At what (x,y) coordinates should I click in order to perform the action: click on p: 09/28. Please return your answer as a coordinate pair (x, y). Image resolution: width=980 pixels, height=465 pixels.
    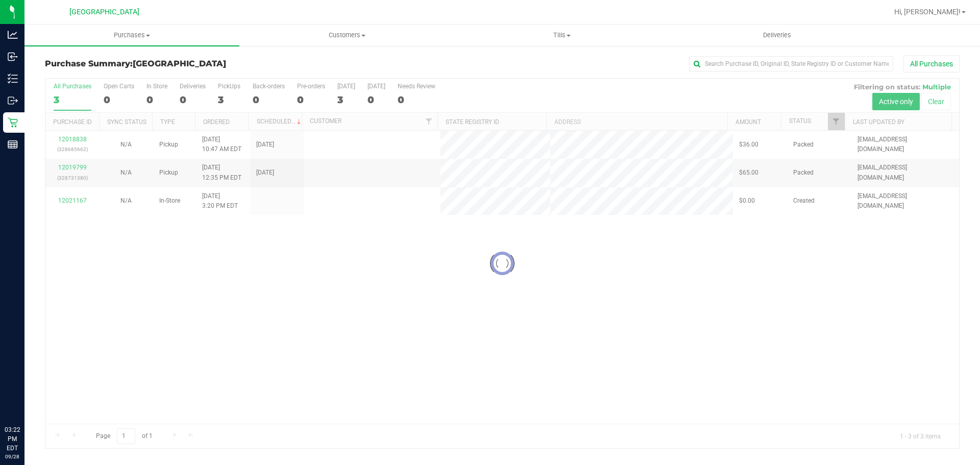
    Looking at the image, I should click on (12, 456).